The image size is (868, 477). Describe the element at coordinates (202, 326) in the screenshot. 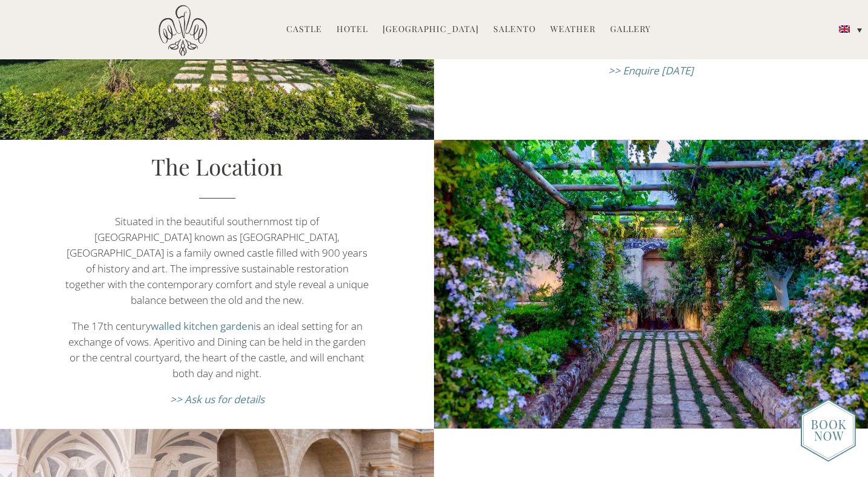

I see `a: walled kitchen garden` at that location.